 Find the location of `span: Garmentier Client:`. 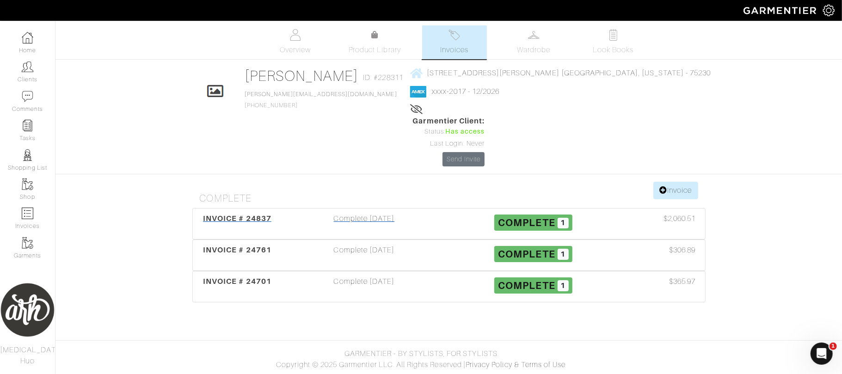

span: Garmentier Client: is located at coordinates (449, 121).